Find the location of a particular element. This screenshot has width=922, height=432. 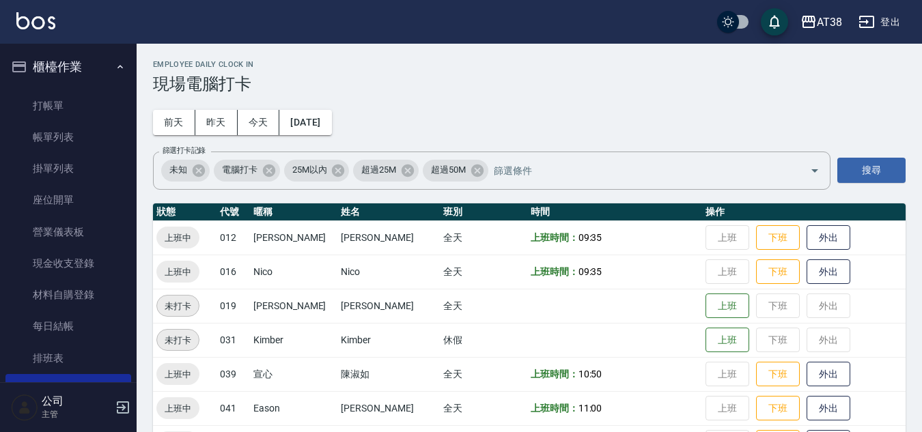

div: AT38 is located at coordinates (829, 22).